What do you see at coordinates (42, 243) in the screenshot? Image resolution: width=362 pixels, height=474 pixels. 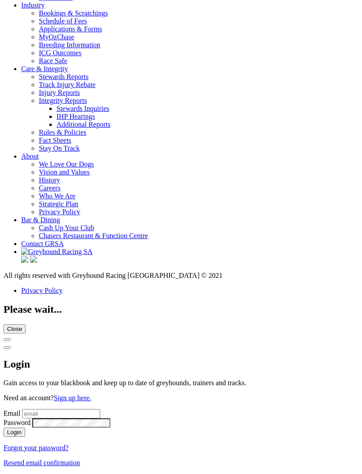 I see `a: Contact GRSA` at bounding box center [42, 243].